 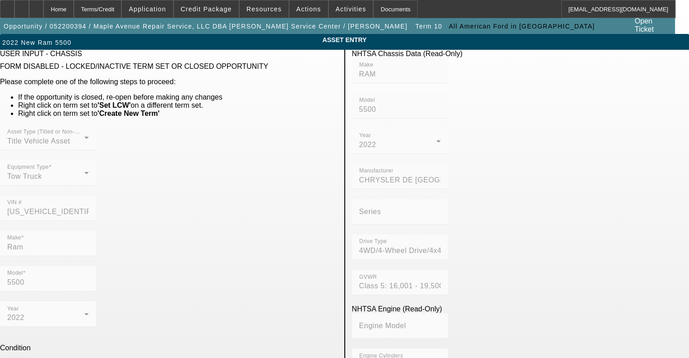 What do you see at coordinates (309, 9) in the screenshot?
I see `button: Actions` at bounding box center [309, 9].